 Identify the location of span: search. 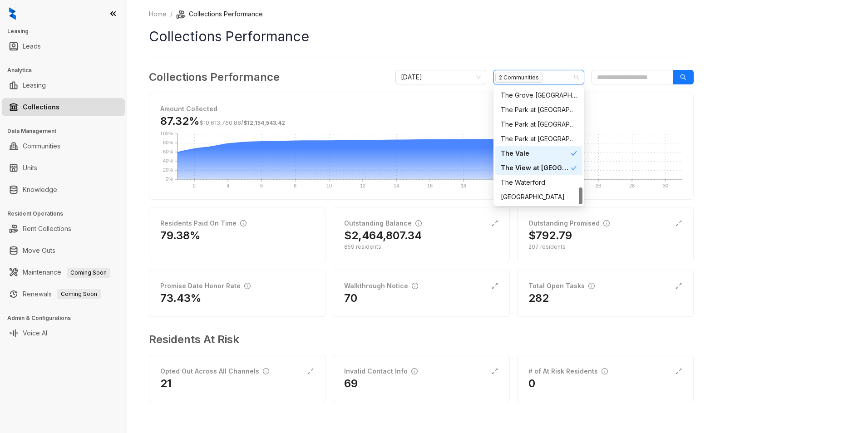
(683, 77).